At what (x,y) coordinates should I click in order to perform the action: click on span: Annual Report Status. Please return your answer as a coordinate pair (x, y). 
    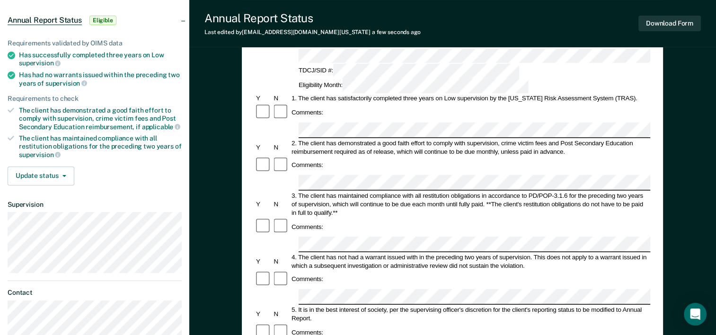
    Looking at the image, I should click on (44, 20).